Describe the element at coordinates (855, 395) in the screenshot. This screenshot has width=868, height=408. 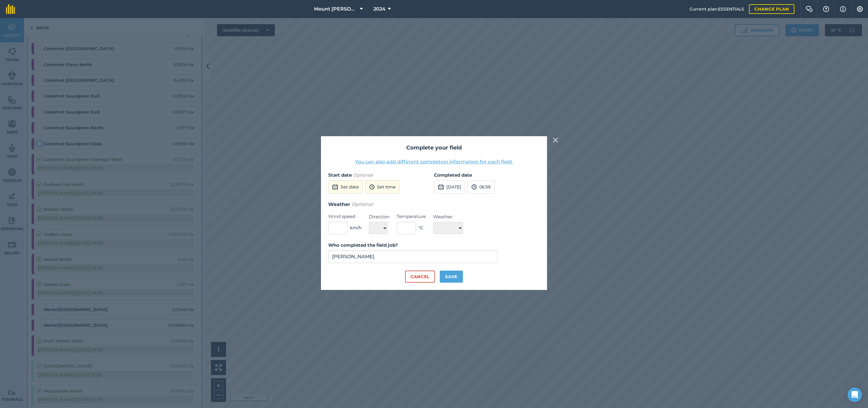
I see `div: Open Intercom Messenger` at that location.